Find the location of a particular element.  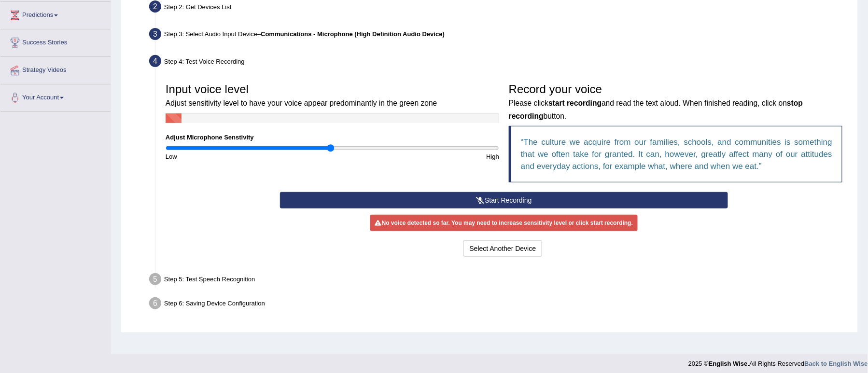

div: High is located at coordinates (418, 157).